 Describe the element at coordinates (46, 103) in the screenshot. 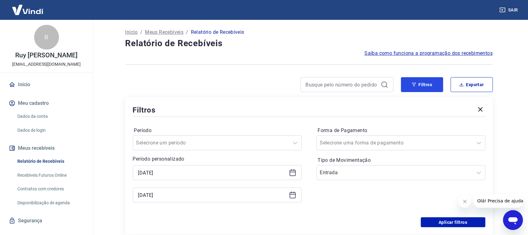

I see `button: Meu cadastro` at that location.